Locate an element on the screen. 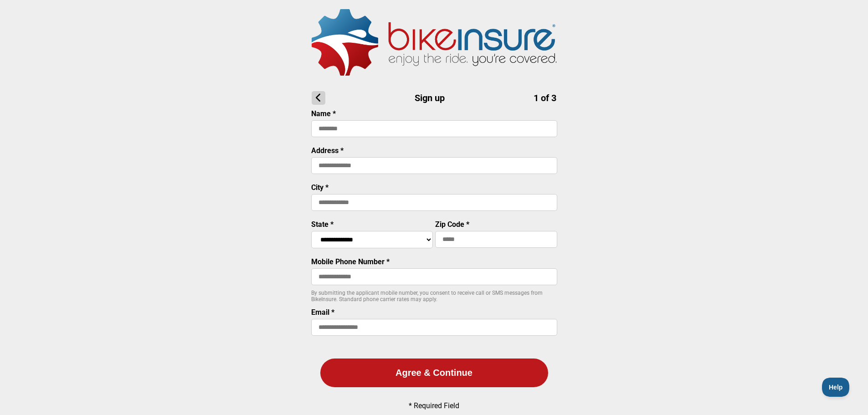 This screenshot has height=415, width=868. h1: Sign up is located at coordinates (434, 98).